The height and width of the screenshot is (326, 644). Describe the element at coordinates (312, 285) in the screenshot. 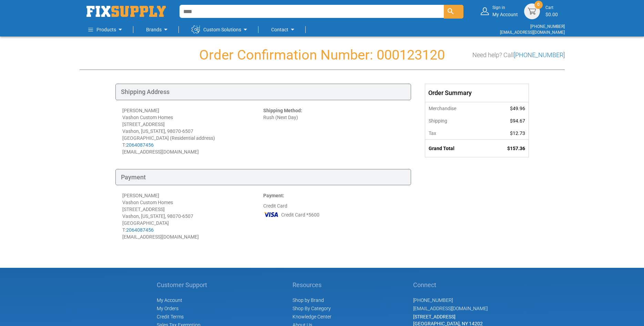

I see `h5: Resources` at that location.